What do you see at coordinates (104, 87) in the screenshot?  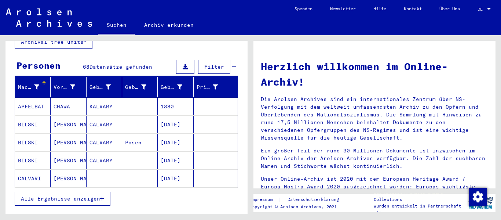 I see `mat-header-cell: Geburtsname` at bounding box center [104, 87].